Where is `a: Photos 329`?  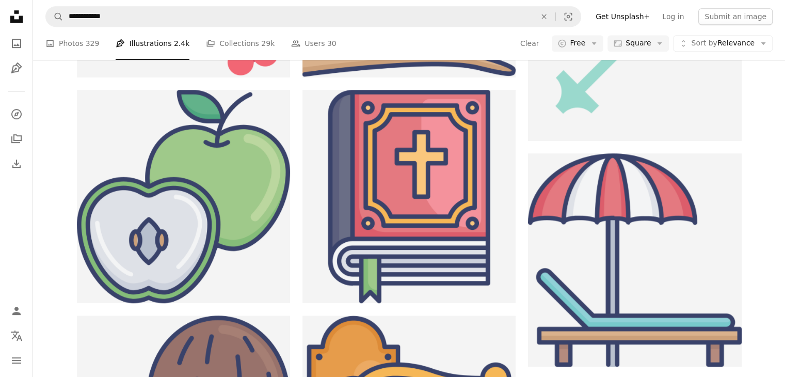 a: Photos 329 is located at coordinates (72, 43).